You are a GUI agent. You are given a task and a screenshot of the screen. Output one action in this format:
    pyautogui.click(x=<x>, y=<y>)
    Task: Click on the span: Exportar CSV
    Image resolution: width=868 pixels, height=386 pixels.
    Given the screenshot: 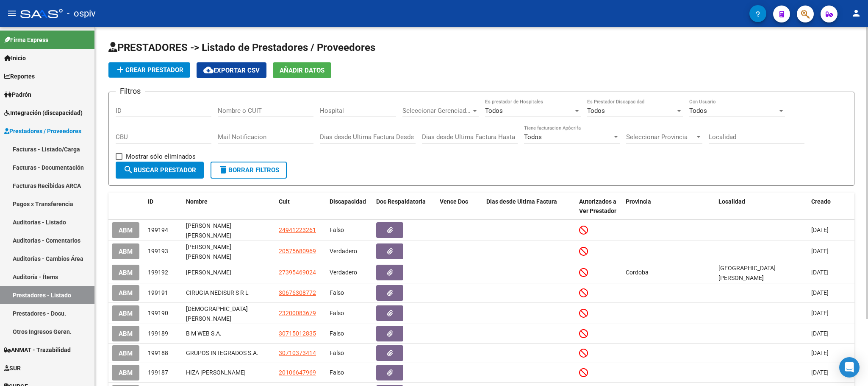 What is the action you would take?
    pyautogui.click(x=232, y=70)
    